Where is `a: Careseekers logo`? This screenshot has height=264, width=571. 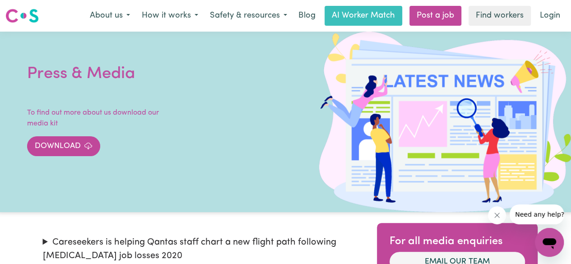
a: Careseekers logo is located at coordinates (22, 16).